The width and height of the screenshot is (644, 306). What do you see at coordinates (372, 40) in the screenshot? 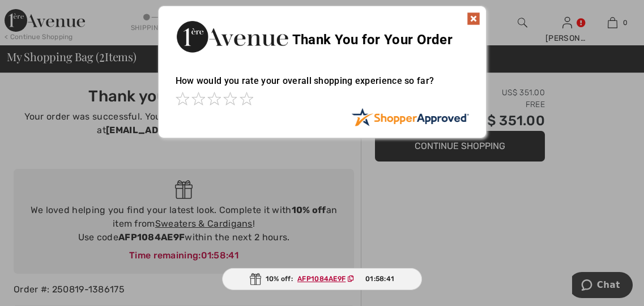
I see `span: Thank You for Your Order` at bounding box center [372, 40].